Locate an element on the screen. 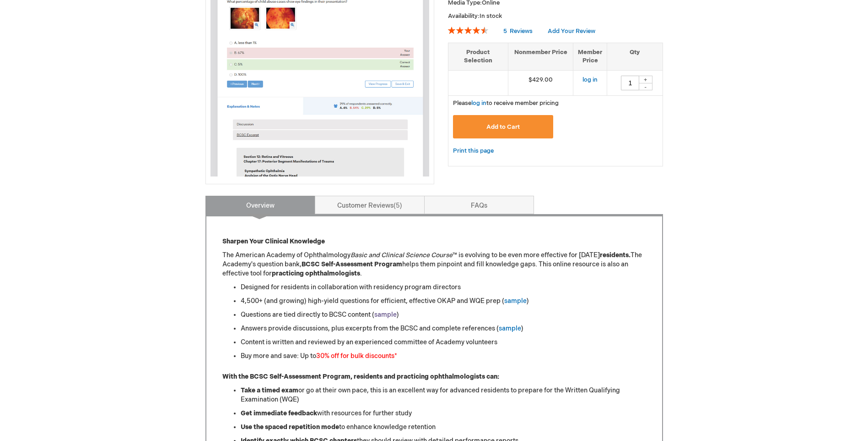 The height and width of the screenshot is (441, 868). li: Content is written and reviewed by an experienced committee of Academy volunteers is located at coordinates (444, 342).